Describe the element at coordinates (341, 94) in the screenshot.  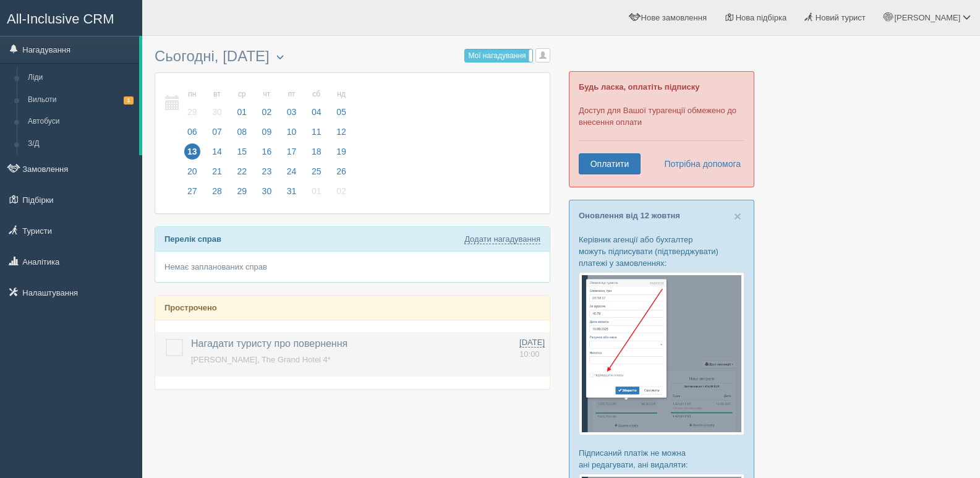
I see `small: нд` at that location.